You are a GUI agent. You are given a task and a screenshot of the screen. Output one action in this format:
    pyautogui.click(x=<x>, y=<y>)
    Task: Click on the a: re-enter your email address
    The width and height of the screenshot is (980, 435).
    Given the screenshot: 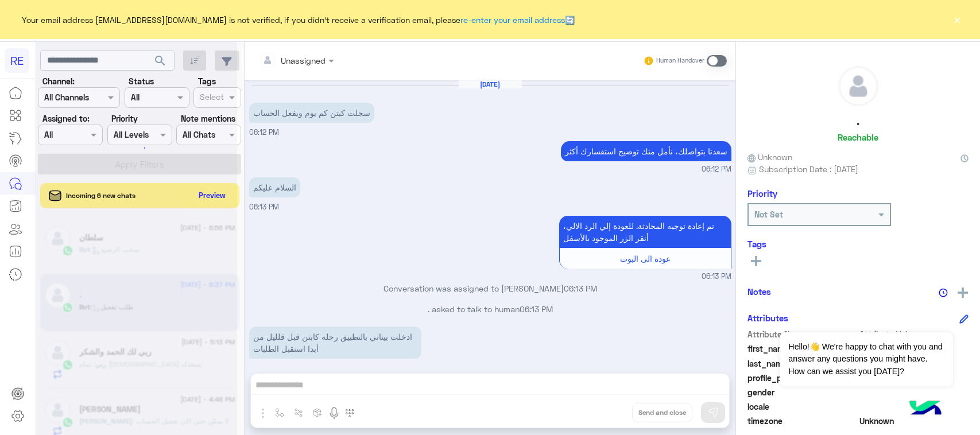 What is the action you would take?
    pyautogui.click(x=512, y=19)
    